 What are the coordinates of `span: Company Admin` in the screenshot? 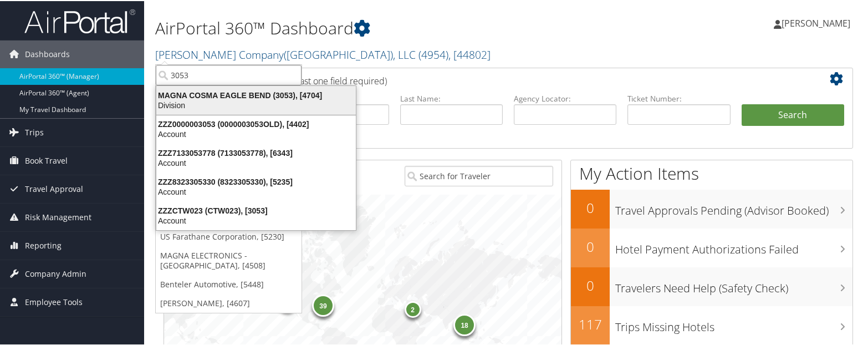 It's located at (55, 272).